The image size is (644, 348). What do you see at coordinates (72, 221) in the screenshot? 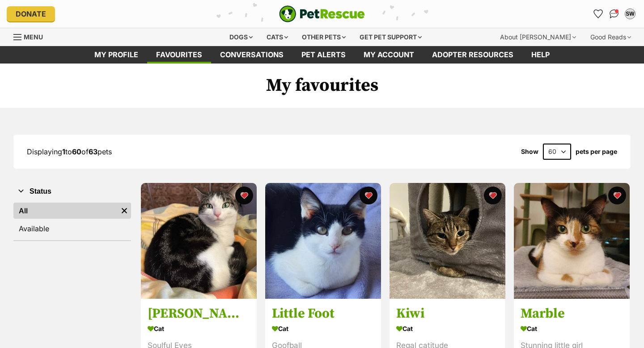
I see `div: Status` at bounding box center [72, 221].